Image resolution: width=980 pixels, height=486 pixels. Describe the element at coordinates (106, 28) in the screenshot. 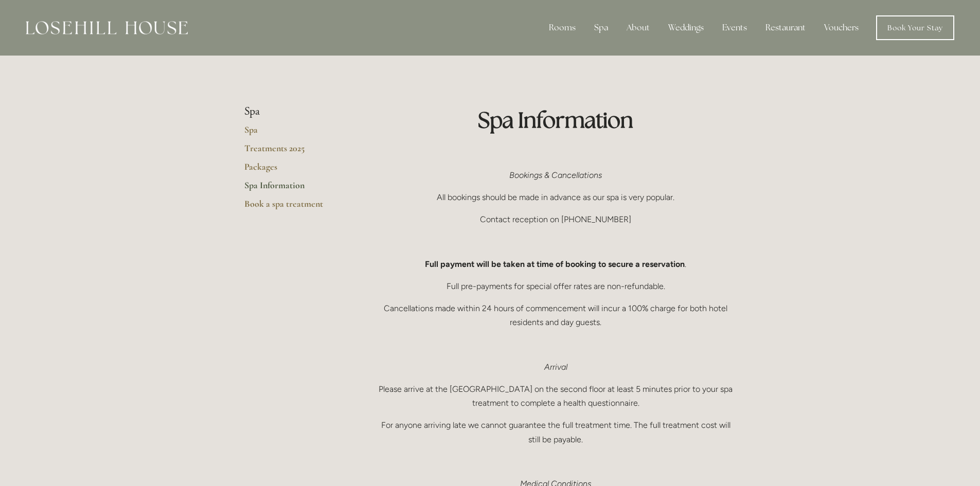

I see `img: Losehill House` at that location.